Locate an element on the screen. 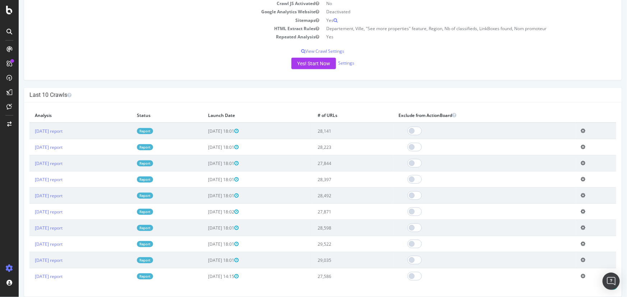 Image resolution: width=627 pixels, height=297 pixels. td: 27,871 is located at coordinates (334, 212).